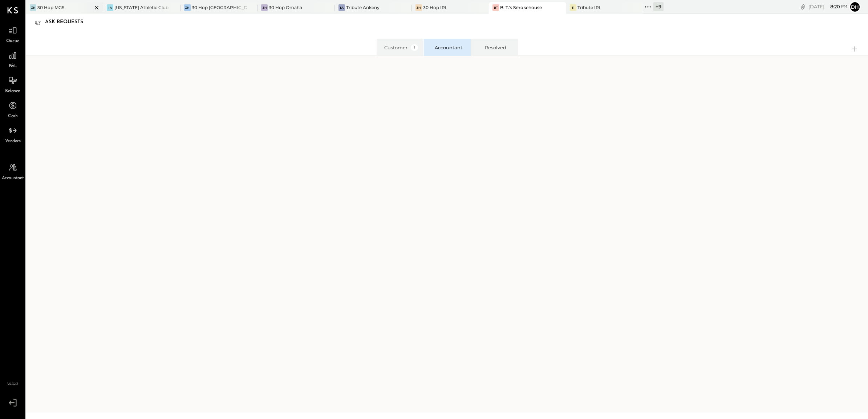  What do you see at coordinates (13, 67) in the screenshot?
I see `span: P&L` at bounding box center [13, 67].